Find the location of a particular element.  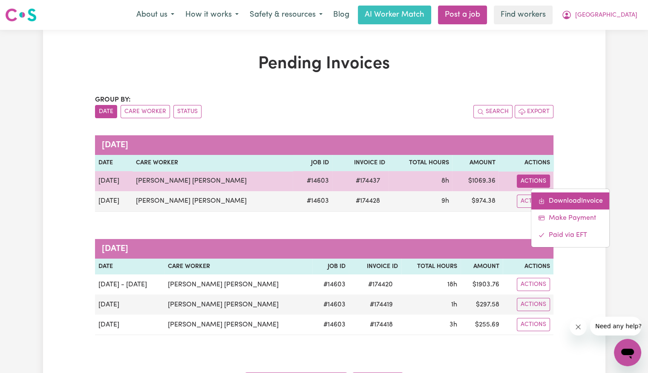

a: Find workers is located at coordinates (523, 15).